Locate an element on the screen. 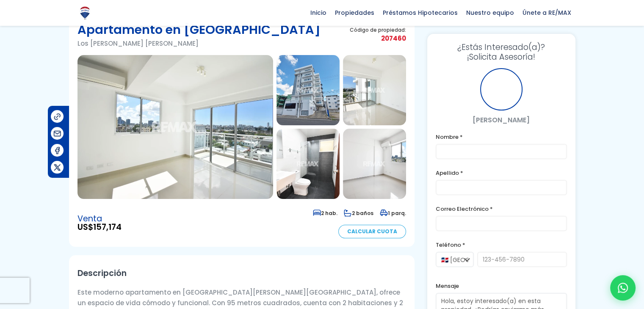 The width and height of the screenshot is (644, 309). span: 1 parq. is located at coordinates (393, 213).